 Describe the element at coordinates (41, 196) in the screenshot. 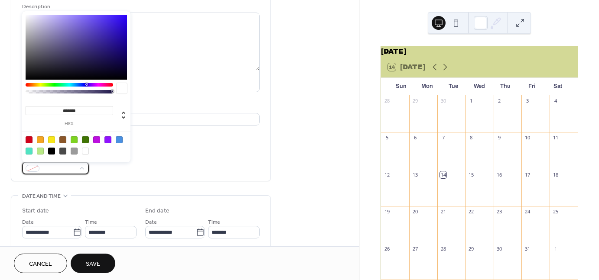

I see `span: Date and time` at that location.